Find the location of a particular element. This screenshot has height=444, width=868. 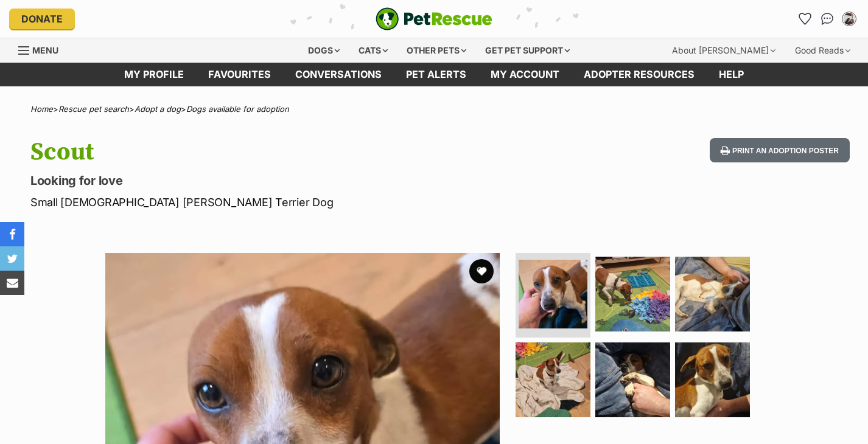

span: Menu is located at coordinates (45, 50).